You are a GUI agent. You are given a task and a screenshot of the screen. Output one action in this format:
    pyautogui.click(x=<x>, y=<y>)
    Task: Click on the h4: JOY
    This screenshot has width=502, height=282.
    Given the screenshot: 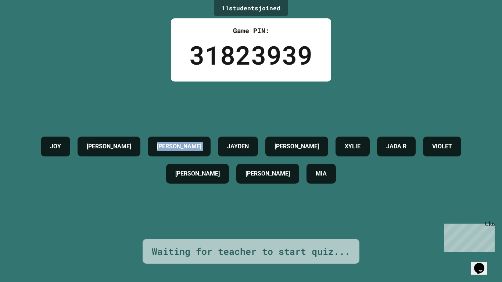 What is the action you would take?
    pyautogui.click(x=56, y=147)
    